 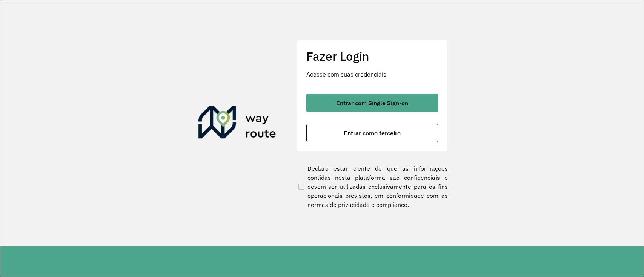 What do you see at coordinates (372, 103) in the screenshot?
I see `span: Entrar com Single Sign-on` at bounding box center [372, 103].